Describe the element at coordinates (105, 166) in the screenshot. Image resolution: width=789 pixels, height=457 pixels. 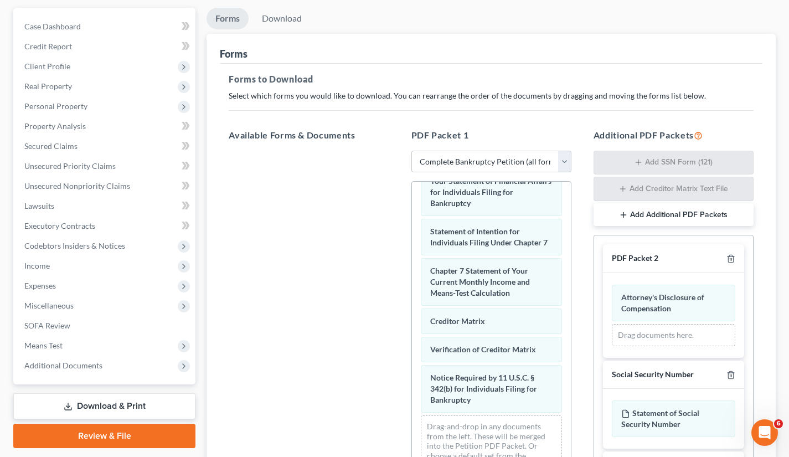
I see `a: Unsecured Priority Claims` at that location.